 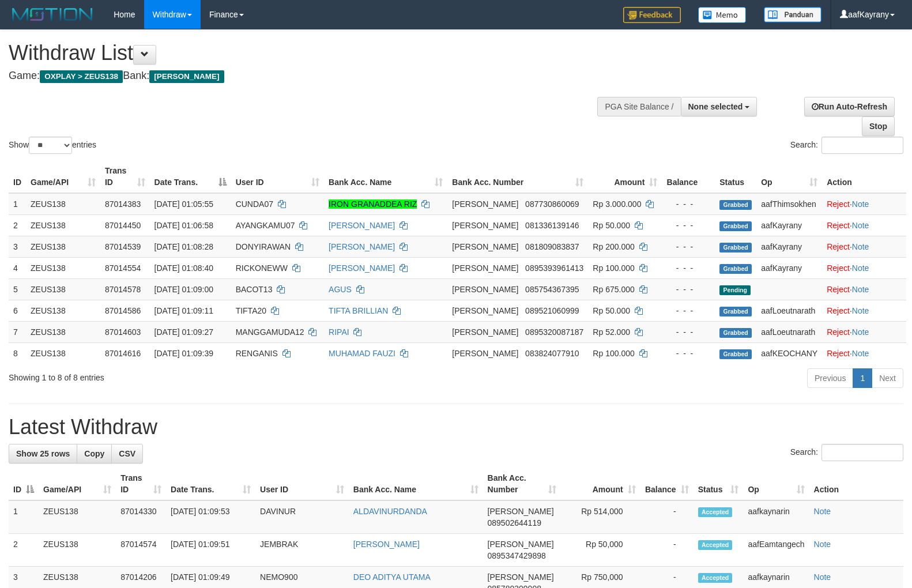 What do you see at coordinates (17, 177) in the screenshot?
I see `th: ID` at bounding box center [17, 177].